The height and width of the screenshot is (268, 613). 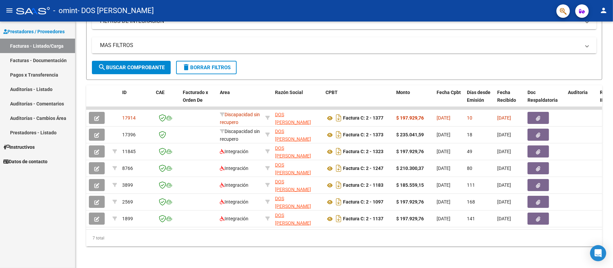 I want to click on mat-icon: person, so click(x=603, y=10).